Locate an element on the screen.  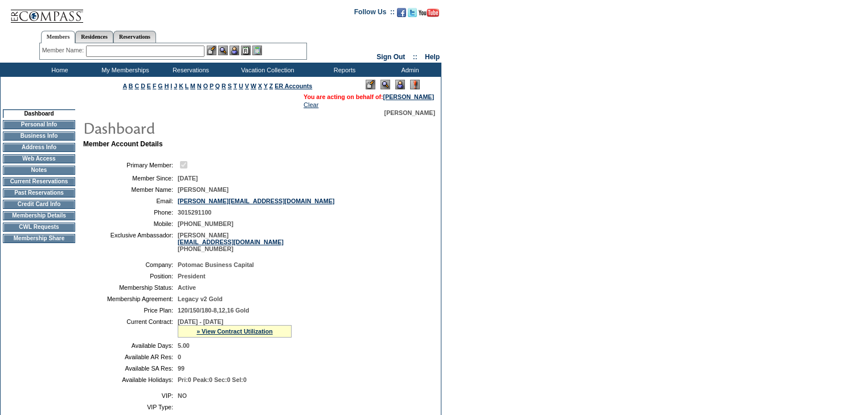
td: Personal Info is located at coordinates (39, 125).